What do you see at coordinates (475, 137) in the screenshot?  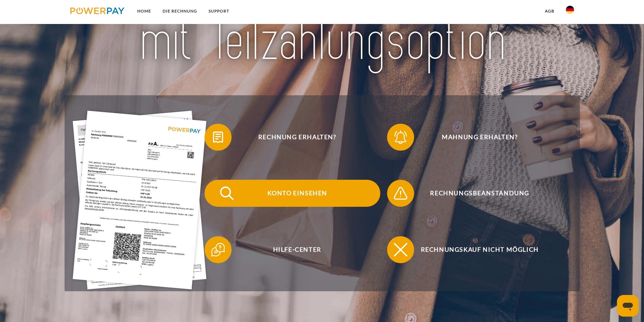 I see `a: Mahnung erhalten?` at bounding box center [475, 137].